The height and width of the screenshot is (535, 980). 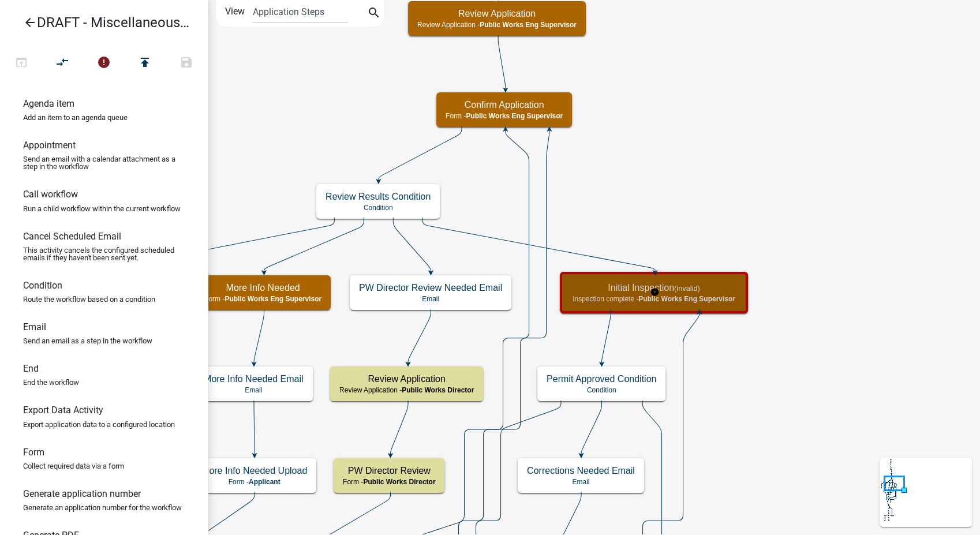 I want to click on i: search, so click(x=374, y=14).